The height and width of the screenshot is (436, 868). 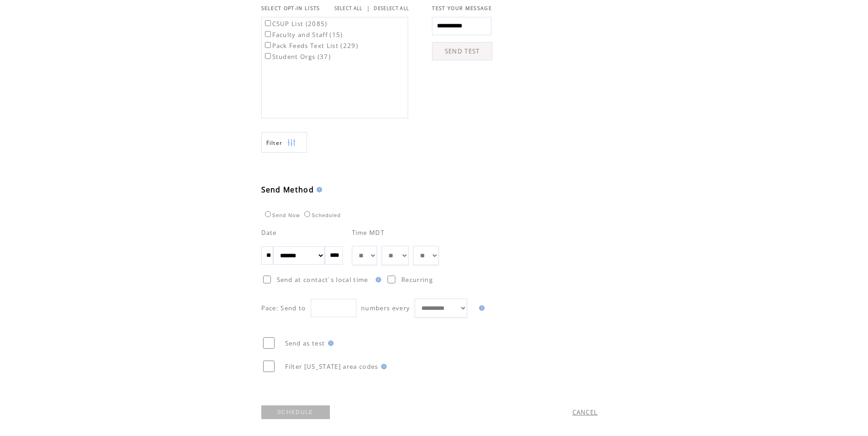 I want to click on span: TEST YOUR MESSAGE, so click(x=462, y=8).